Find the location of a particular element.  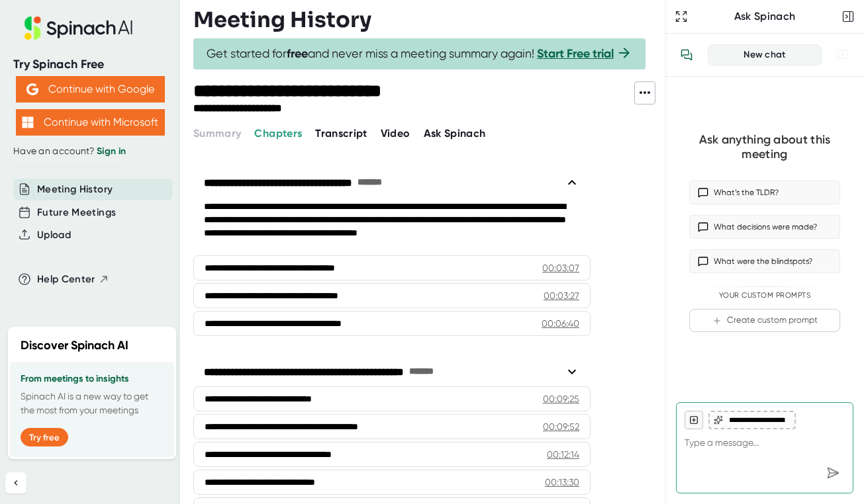

button: Transcript is located at coordinates (341, 134).